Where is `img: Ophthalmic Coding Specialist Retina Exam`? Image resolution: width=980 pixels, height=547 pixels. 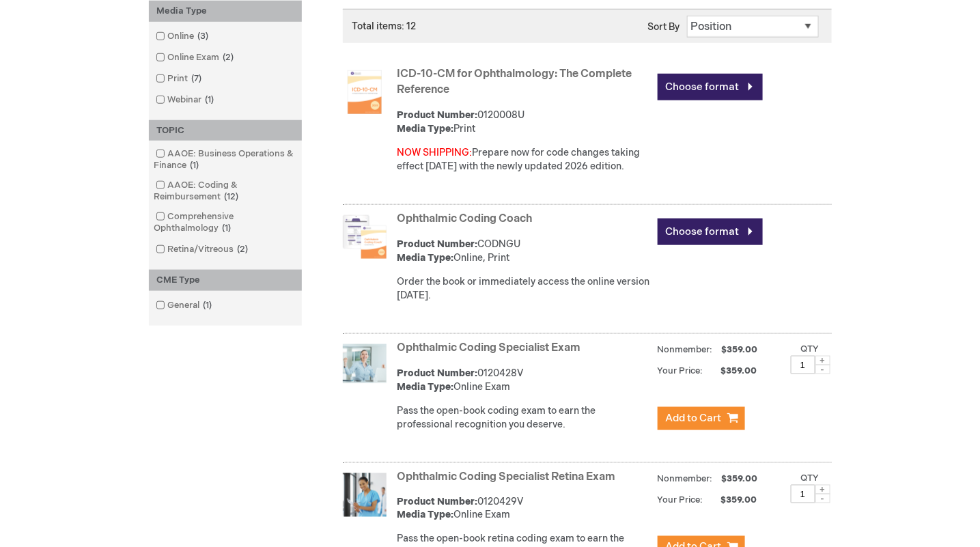
img: Ophthalmic Coding Specialist Retina Exam is located at coordinates (365, 495).